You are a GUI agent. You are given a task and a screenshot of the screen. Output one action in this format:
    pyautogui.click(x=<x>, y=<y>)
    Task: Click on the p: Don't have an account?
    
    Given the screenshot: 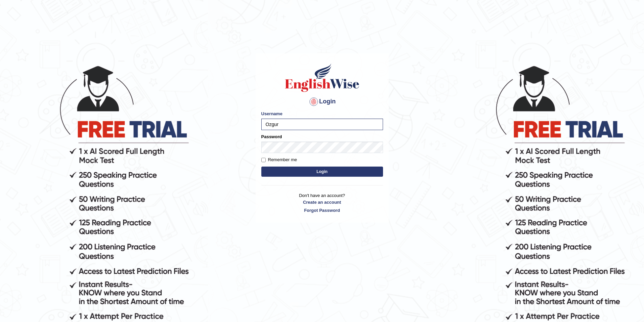 What is the action you would take?
    pyautogui.click(x=322, y=203)
    